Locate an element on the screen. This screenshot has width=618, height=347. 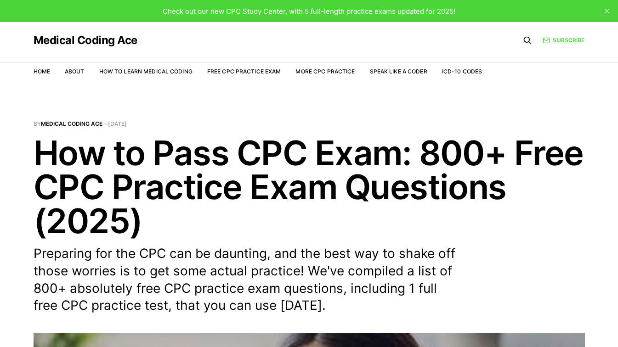
p: Preparing for the CPC can be daunting, and the best way to shake off those worries is to get some... is located at coordinates (245, 280).